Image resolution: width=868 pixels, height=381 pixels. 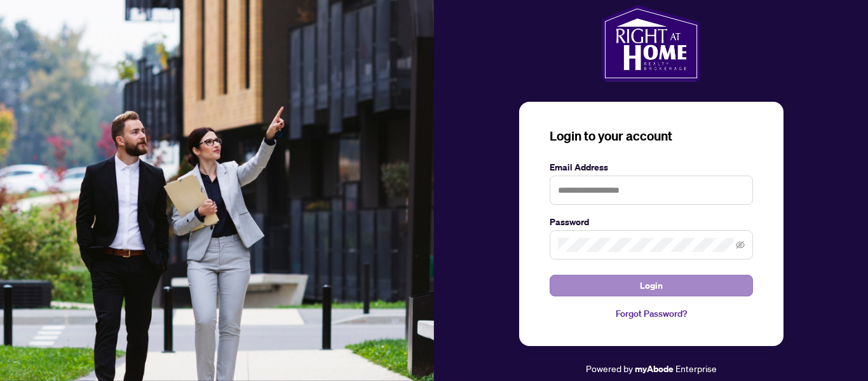 I want to click on h3: Login to your account, so click(x=651, y=136).